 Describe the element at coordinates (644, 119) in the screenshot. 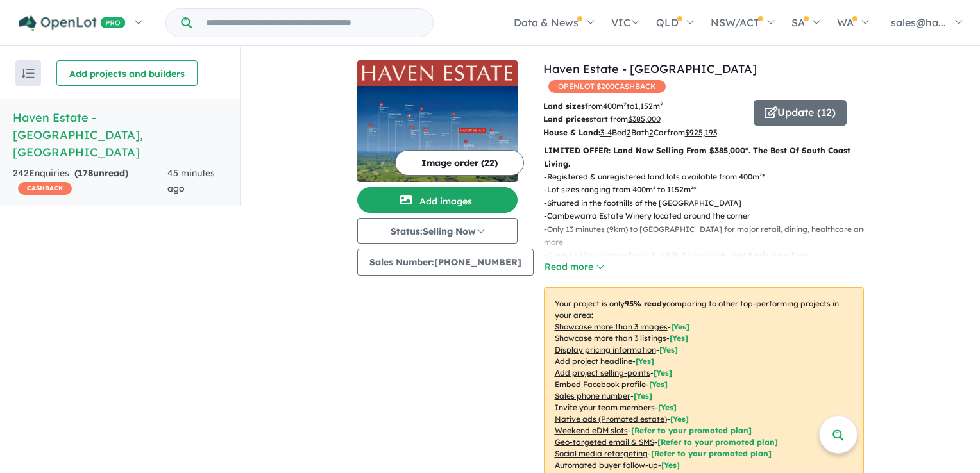

I see `p: start from` at that location.